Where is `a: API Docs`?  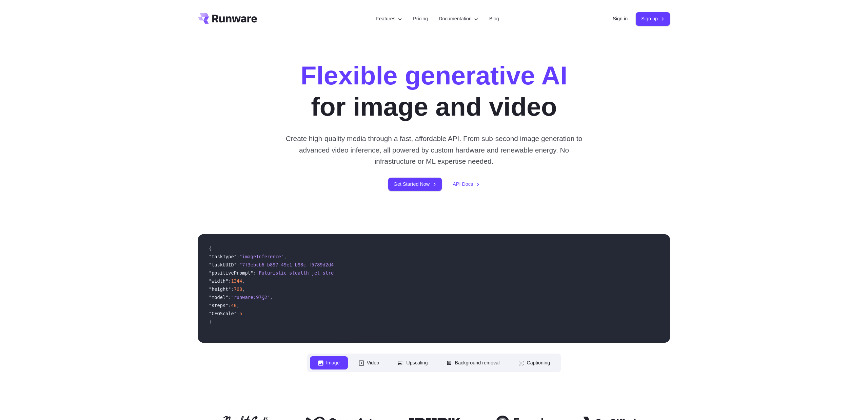 a: API Docs is located at coordinates (466, 184).